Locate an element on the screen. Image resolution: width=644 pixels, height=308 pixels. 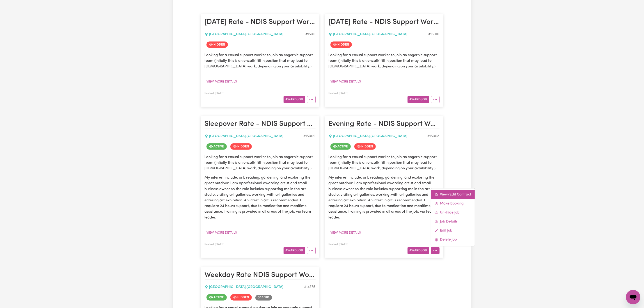
a: Edit Job is located at coordinates (453, 230).